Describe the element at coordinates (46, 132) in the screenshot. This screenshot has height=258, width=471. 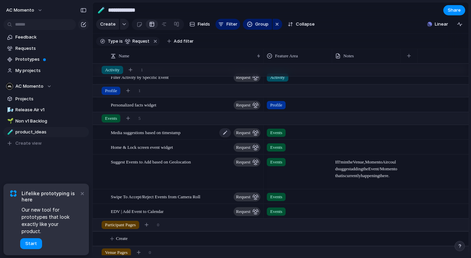
I see `div: 🧪product_ideas` at that location.